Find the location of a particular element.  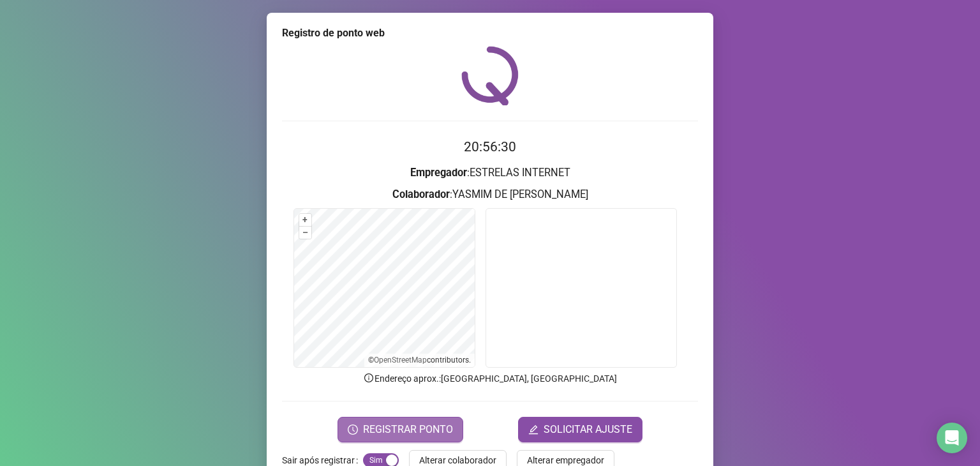

div: Registro de ponto web is located at coordinates (490, 33).